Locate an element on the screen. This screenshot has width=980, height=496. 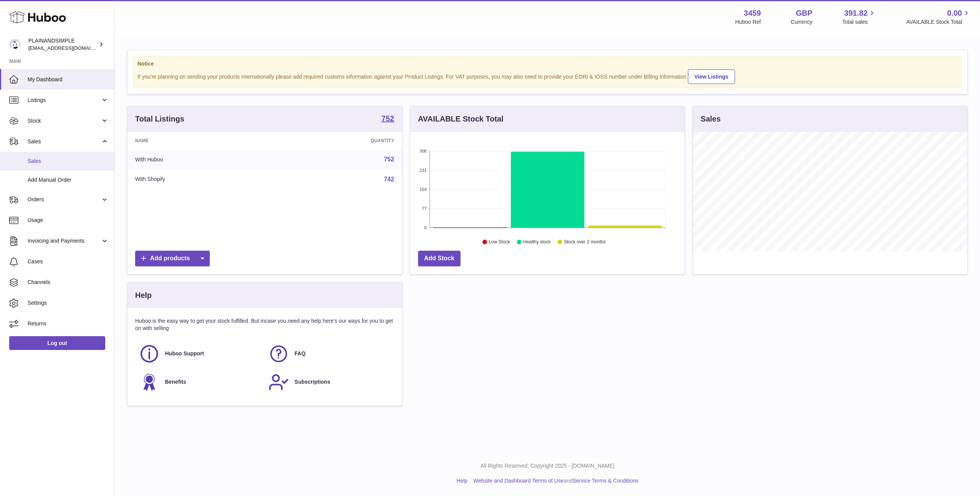
strong: GBP is located at coordinates (804, 13).